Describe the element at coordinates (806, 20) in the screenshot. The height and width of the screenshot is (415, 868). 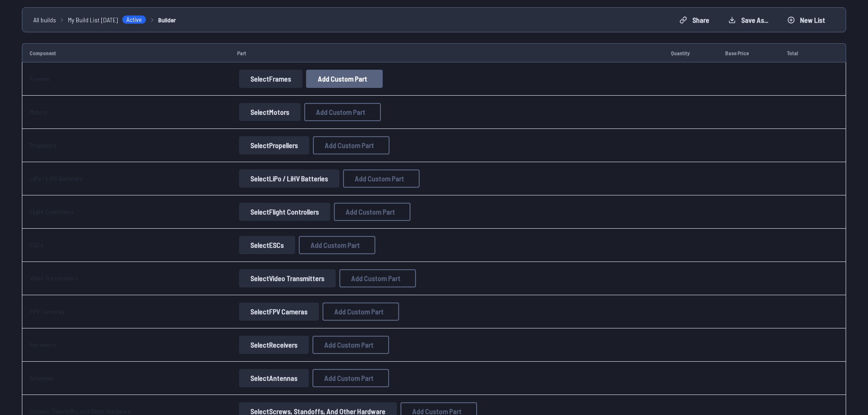
I see `button: New List` at that location.